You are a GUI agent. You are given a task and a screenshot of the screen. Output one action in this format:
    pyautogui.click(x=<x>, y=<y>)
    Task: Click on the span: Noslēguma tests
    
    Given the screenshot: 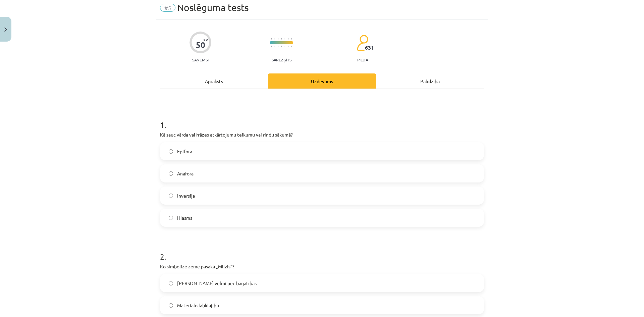 What is the action you would take?
    pyautogui.click(x=213, y=7)
    